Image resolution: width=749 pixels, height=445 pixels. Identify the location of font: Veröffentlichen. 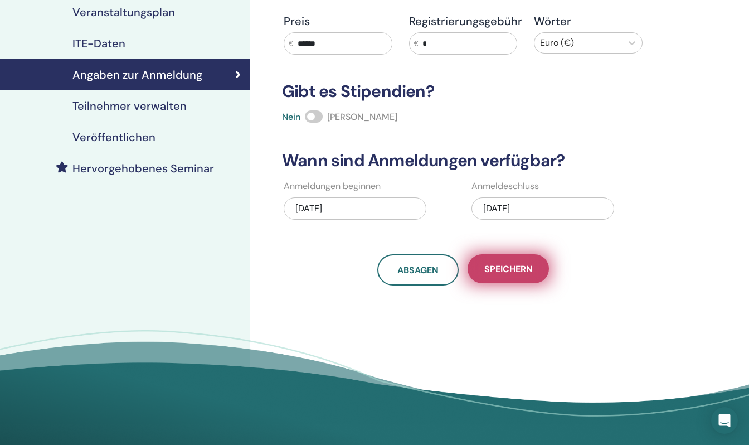
(114, 137).